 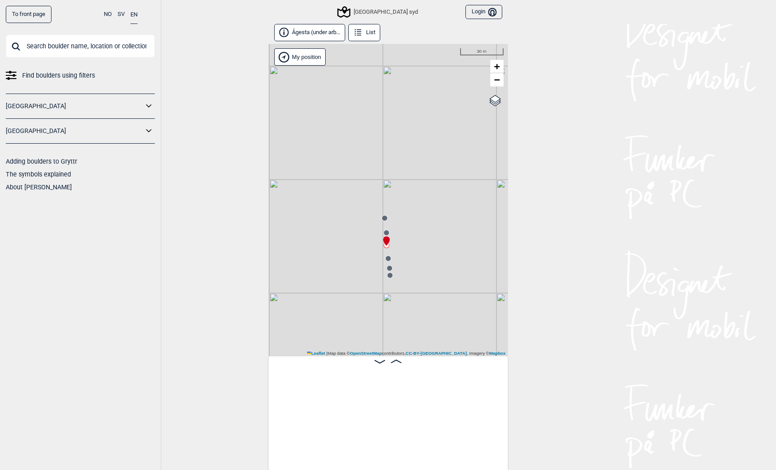 I want to click on button: Ågesta (under arb..., so click(x=309, y=32).